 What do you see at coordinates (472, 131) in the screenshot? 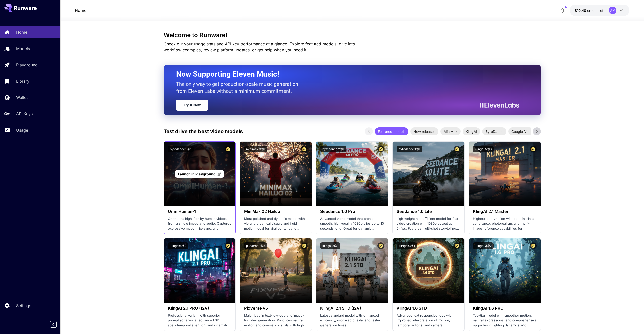
I see `span: KlingAI` at bounding box center [472, 131].